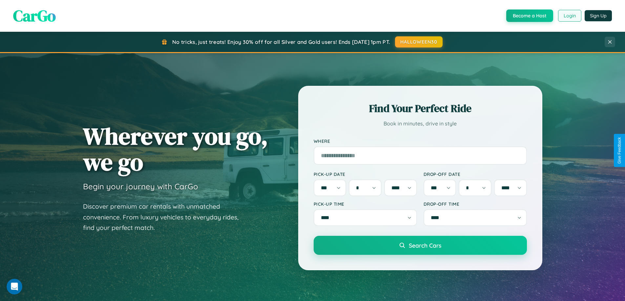  What do you see at coordinates (165, 217) in the screenshot?
I see `p: Discover premium car rentals with unmatched convenience. From luxury vehicles to everyday rides, ...` at bounding box center [165, 217].